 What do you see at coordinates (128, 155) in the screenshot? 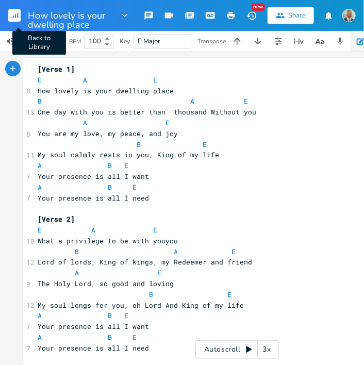
I see `span: My soul calmly rests in you, King of my life` at bounding box center [128, 155].